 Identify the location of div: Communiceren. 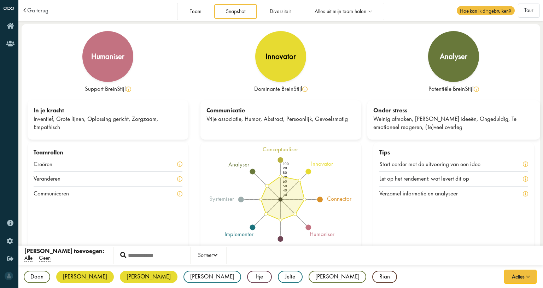
(56, 194).